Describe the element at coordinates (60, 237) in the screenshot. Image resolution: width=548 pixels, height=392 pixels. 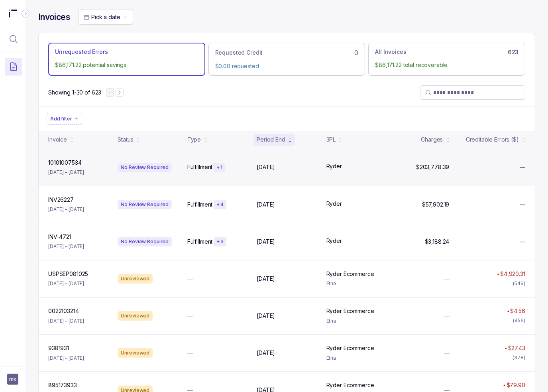
I see `p: INV-4721` at that location.